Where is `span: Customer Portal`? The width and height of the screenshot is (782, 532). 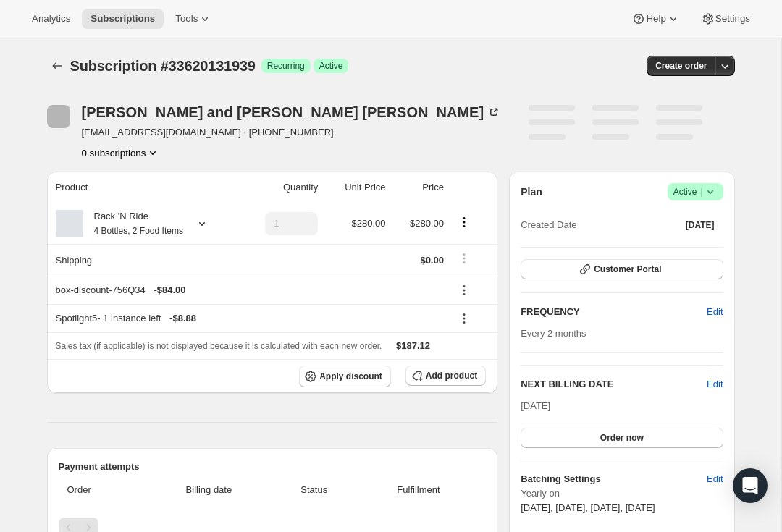
span: Customer Portal is located at coordinates (627, 269).